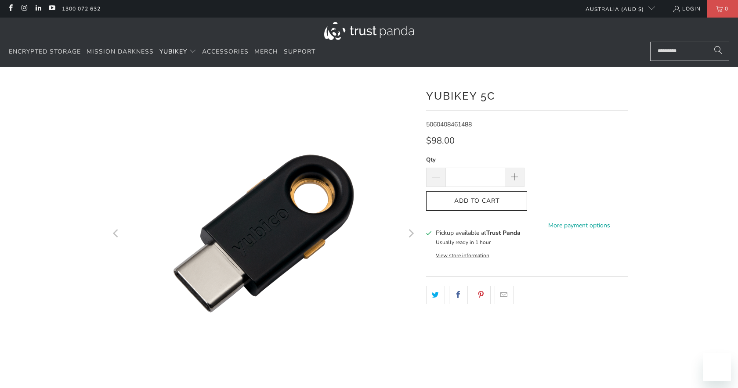 The image size is (738, 388). What do you see at coordinates (718, 51) in the screenshot?
I see `button: Search` at bounding box center [718, 51].